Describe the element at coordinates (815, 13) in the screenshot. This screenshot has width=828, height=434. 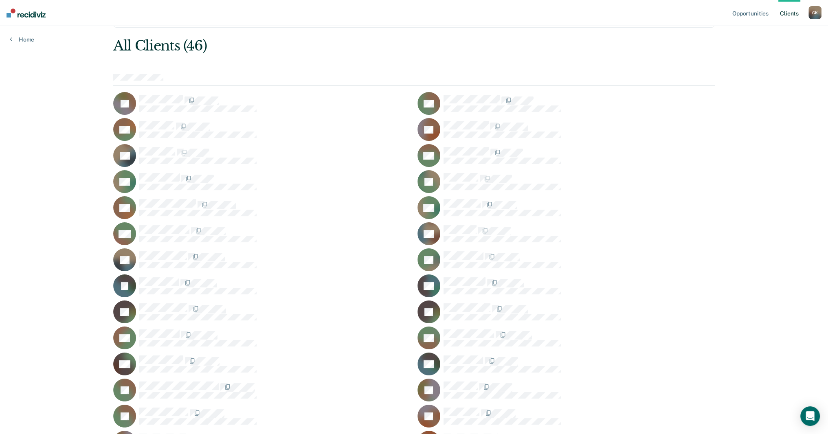
I see `button: GK` at that location.